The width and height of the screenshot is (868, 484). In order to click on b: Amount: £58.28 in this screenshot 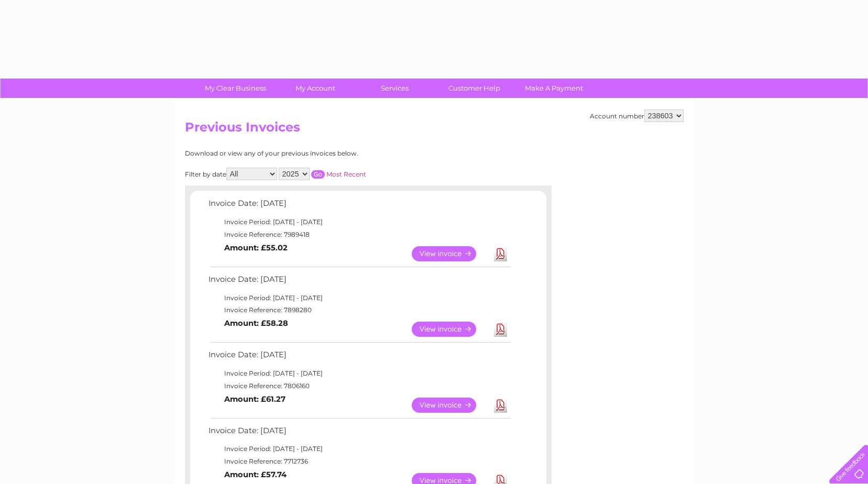, I will do `click(256, 323)`.